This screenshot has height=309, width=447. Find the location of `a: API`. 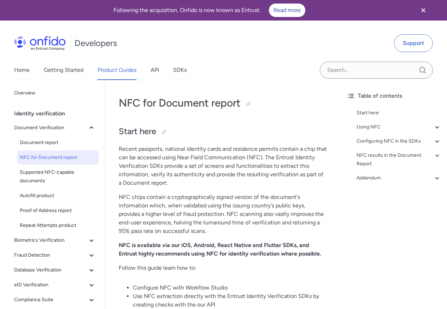

a: API is located at coordinates (155, 70).